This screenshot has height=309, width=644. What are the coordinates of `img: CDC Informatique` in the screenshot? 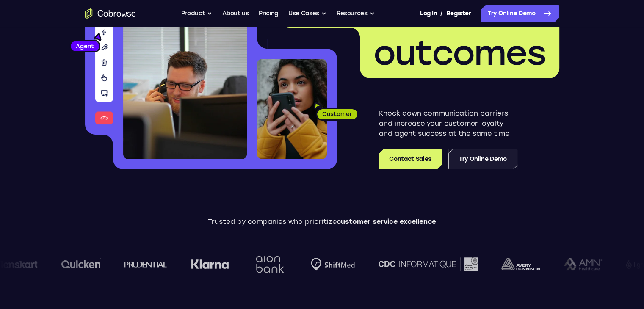 It's located at (428, 264).